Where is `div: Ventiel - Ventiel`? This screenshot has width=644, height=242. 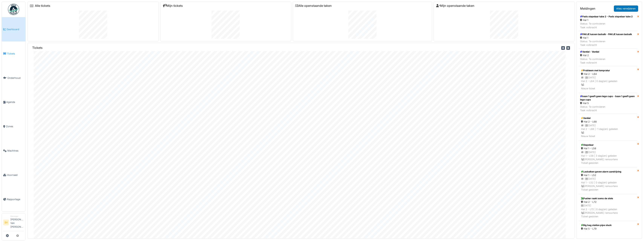
div: Ventiel - Ventiel is located at coordinates (593, 52).